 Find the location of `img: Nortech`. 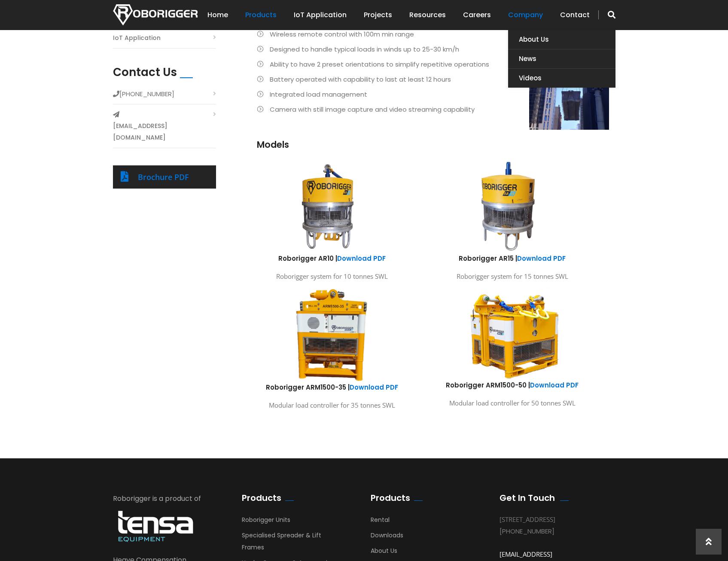

img: Nortech is located at coordinates (155, 14).